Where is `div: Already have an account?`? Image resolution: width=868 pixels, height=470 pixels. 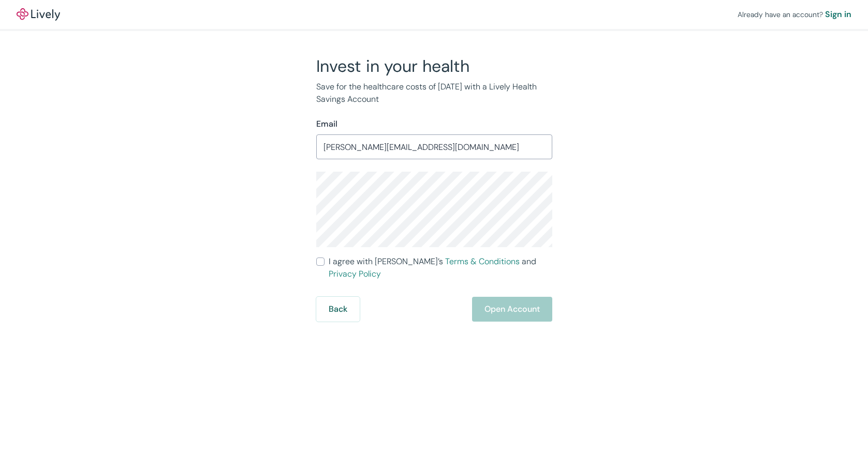
div: Already have an account? is located at coordinates (794, 14).